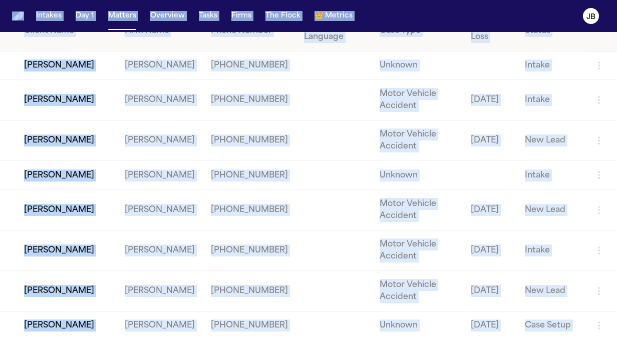 The width and height of the screenshot is (617, 337). What do you see at coordinates (18, 16) in the screenshot?
I see `a: Home` at bounding box center [18, 16].